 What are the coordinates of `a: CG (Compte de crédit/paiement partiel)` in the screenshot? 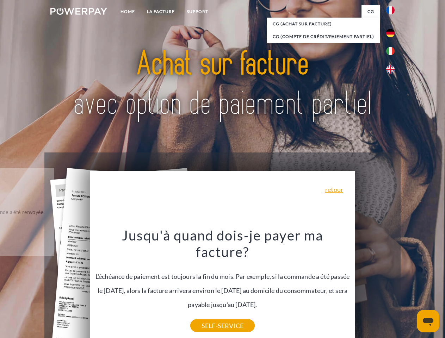 It's located at (324, 37).